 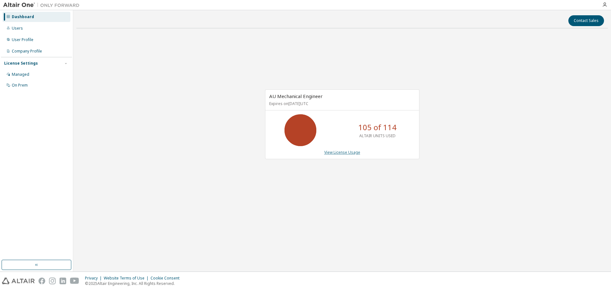 I want to click on div: Managed, so click(x=20, y=74).